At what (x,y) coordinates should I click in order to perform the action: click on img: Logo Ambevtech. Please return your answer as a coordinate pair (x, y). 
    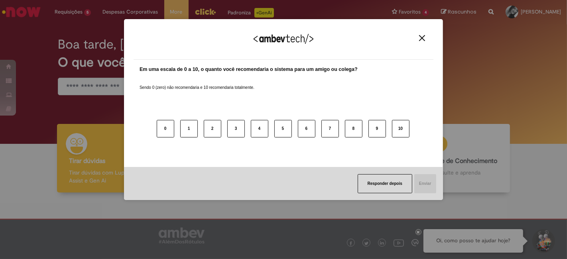
    Looking at the image, I should click on (284, 39).